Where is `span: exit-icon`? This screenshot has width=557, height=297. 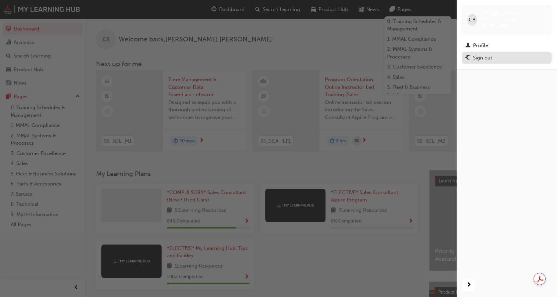
span: exit-icon is located at coordinates (468, 58).